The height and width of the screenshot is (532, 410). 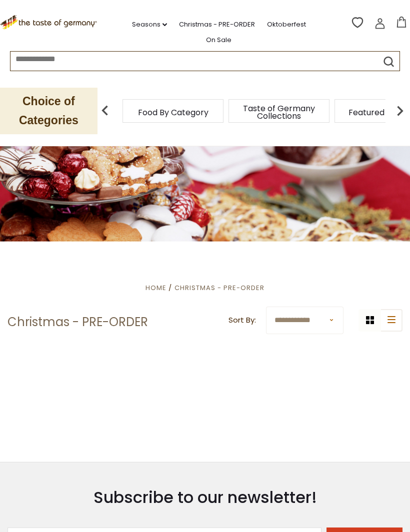 What do you see at coordinates (279, 112) in the screenshot?
I see `a: Taste of Germany Collections` at bounding box center [279, 112].